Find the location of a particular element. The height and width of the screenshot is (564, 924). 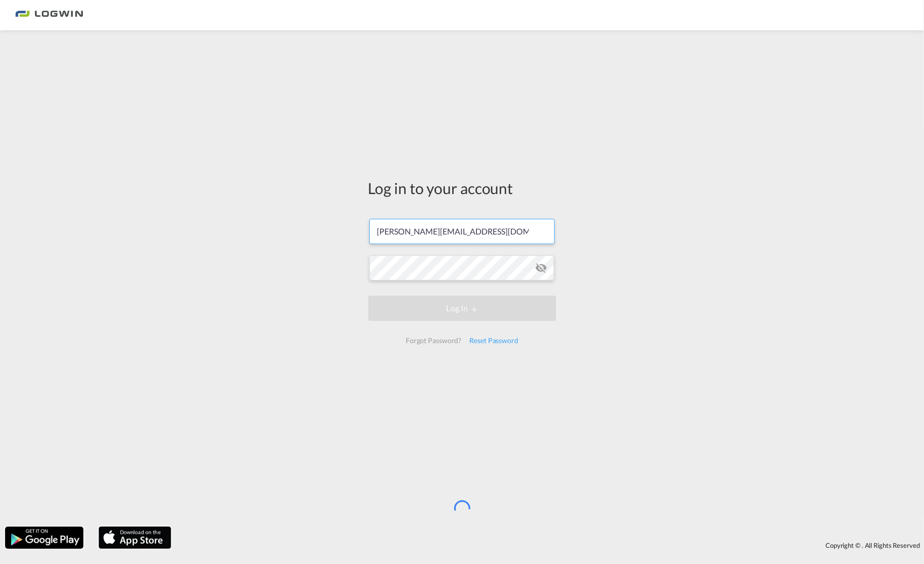

img: bc73a0e0d8c111efacd525e4c8ad7d32.png is located at coordinates (49, 15).